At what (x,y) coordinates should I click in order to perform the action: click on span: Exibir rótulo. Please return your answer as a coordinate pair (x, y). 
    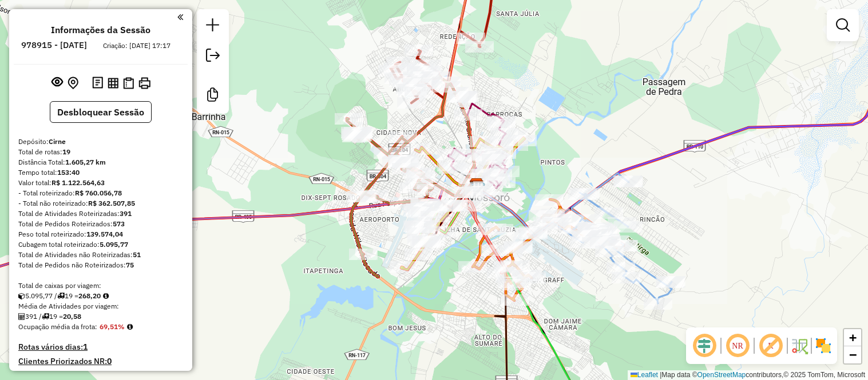
    Looking at the image, I should click on (771, 346).